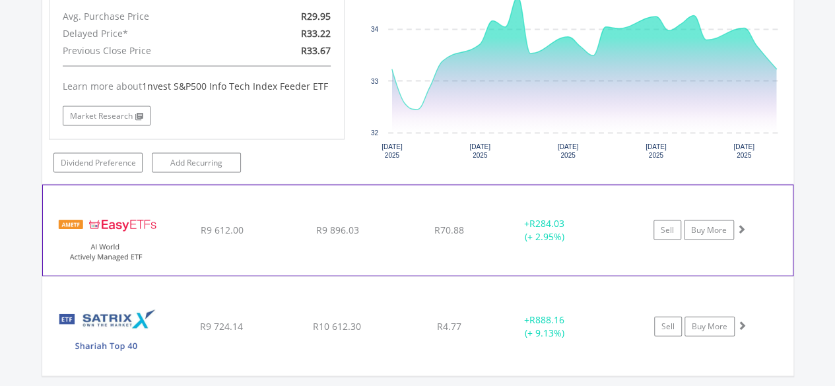  What do you see at coordinates (98, 163) in the screenshot?
I see `a: Dividend Preference` at bounding box center [98, 163].